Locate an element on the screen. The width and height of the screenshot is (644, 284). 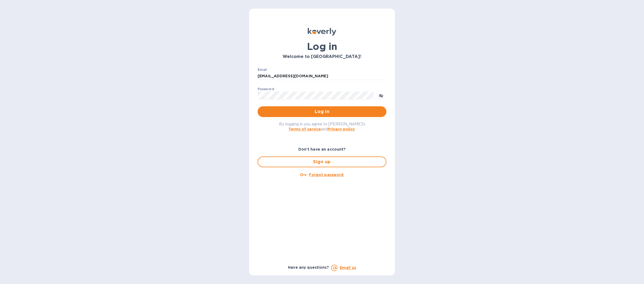
span: Sign up is located at coordinates (322, 162).